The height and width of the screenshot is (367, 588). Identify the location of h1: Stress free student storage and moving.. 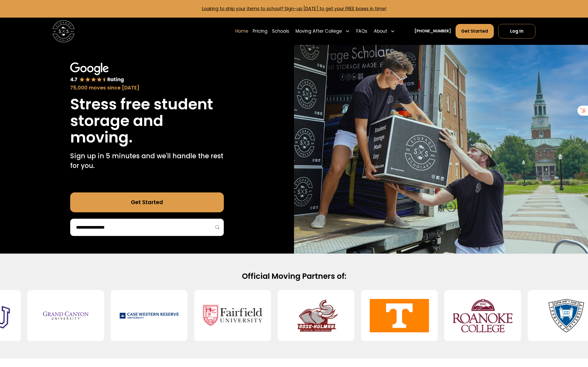
(147, 121).